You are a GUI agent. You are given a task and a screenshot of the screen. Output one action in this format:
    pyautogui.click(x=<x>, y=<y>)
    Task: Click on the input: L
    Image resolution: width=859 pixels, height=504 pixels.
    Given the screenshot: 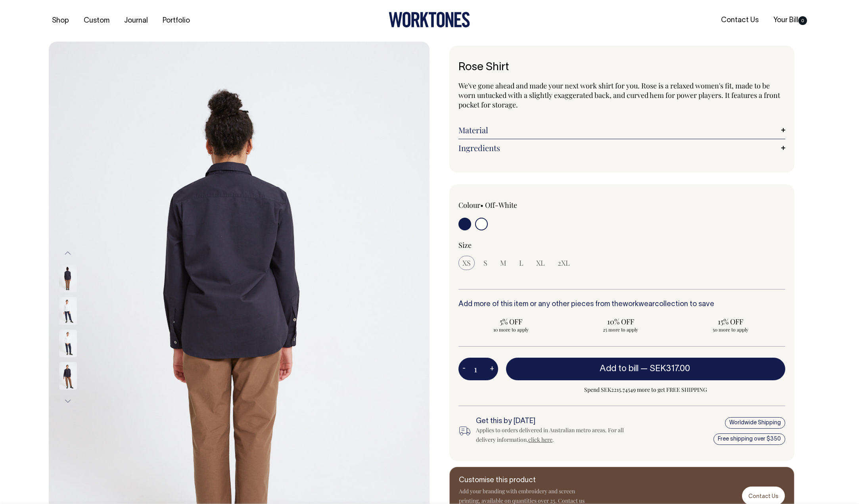 What is the action you would take?
    pyautogui.click(x=521, y=262)
    